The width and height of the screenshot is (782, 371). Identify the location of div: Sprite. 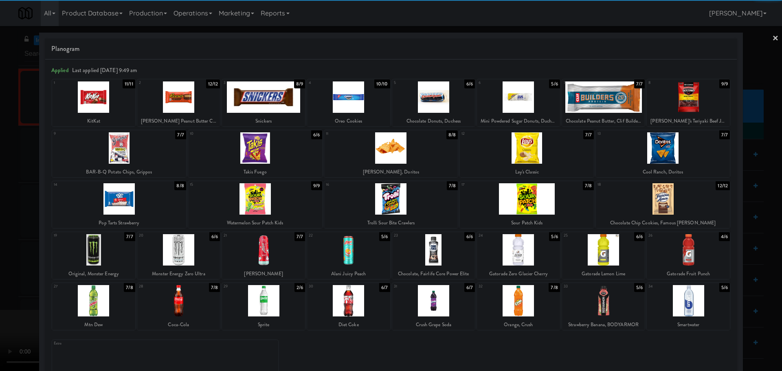
(264, 325).